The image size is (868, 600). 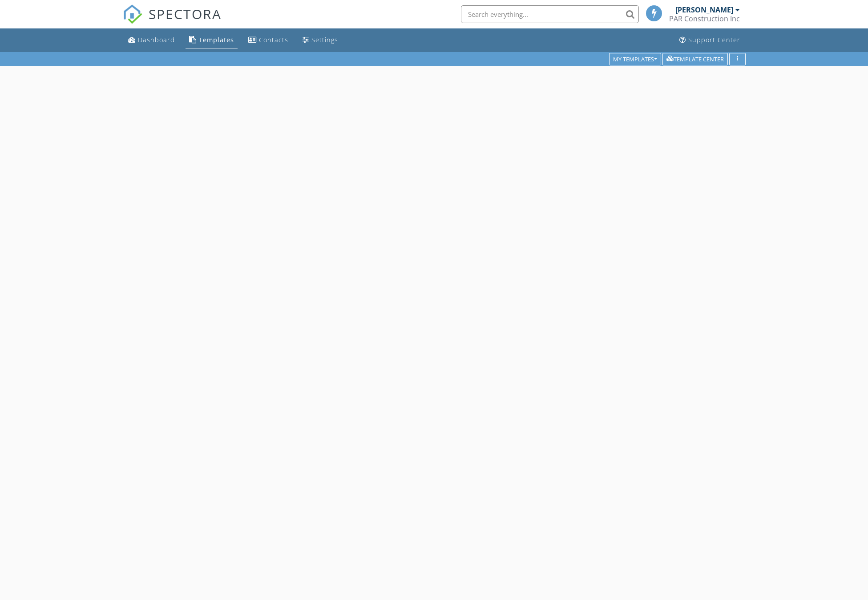 I want to click on div: PAR Construction Inc, so click(x=704, y=19).